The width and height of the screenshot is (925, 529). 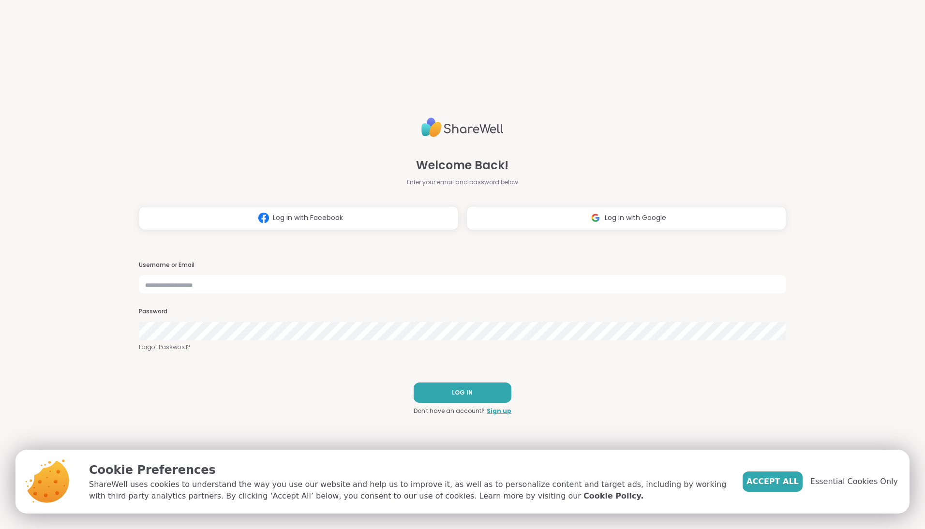 I want to click on span: Enter your email and password below, so click(x=463, y=182).